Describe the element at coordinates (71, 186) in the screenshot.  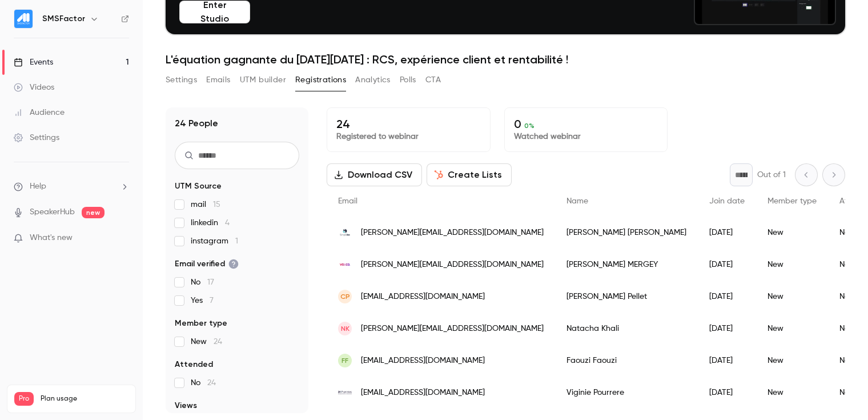
I see `li: help-dropdown-opener` at that location.